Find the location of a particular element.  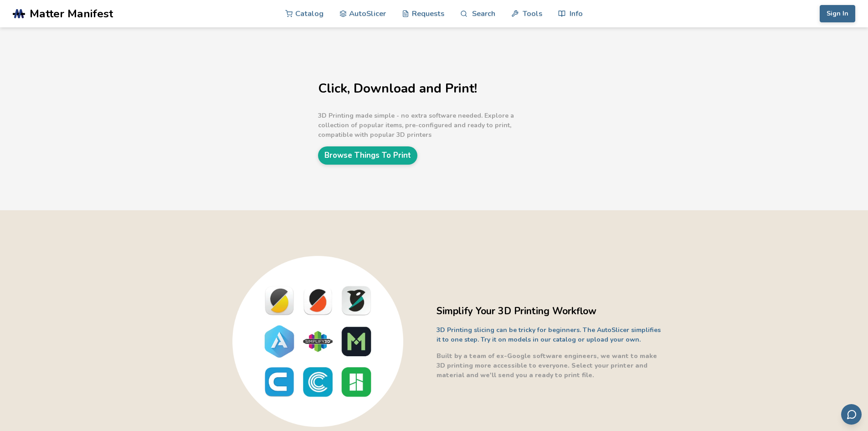

button: Send feedback via email is located at coordinates (851, 414).